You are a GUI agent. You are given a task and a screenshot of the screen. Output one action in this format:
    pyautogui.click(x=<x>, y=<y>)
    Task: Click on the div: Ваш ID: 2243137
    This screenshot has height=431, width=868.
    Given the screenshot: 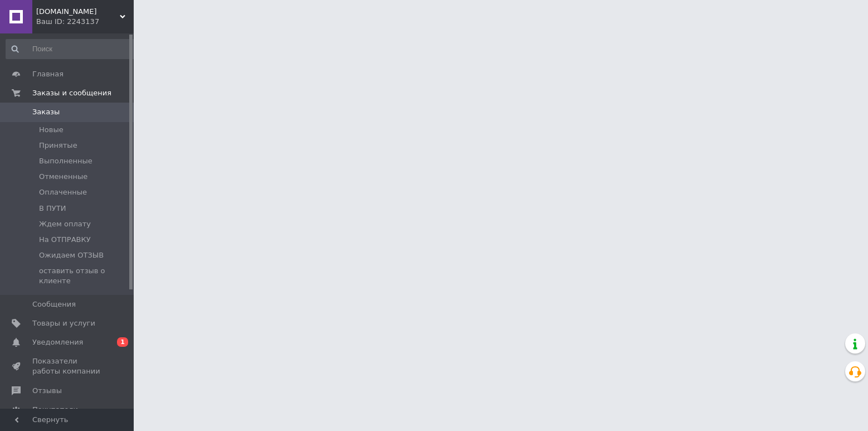 What is the action you would take?
    pyautogui.click(x=85, y=22)
    